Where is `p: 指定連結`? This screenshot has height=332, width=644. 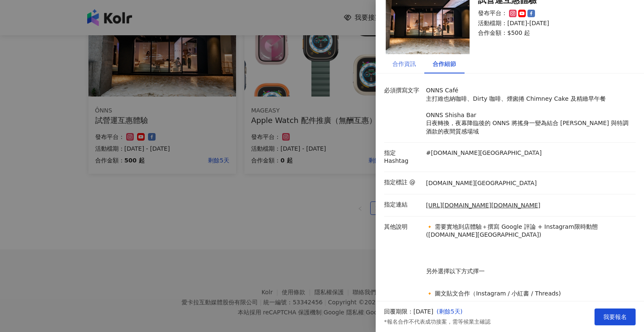
p: 指定連結 is located at coordinates (403, 205).